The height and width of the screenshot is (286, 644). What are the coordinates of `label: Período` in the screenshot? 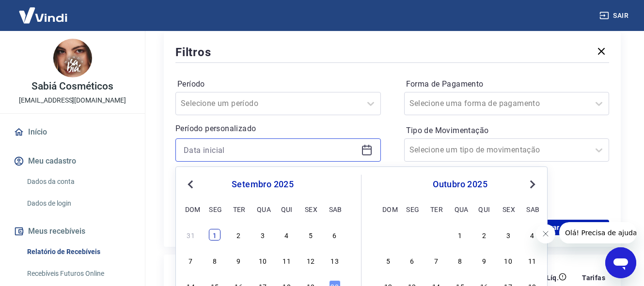 It's located at (278, 84).